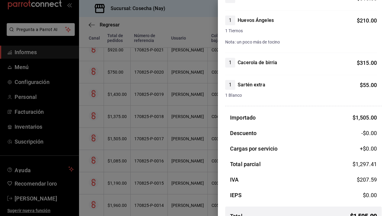 Image resolution: width=389 pixels, height=216 pixels. I want to click on font: Nota: un poco más de tocino, so click(253, 42).